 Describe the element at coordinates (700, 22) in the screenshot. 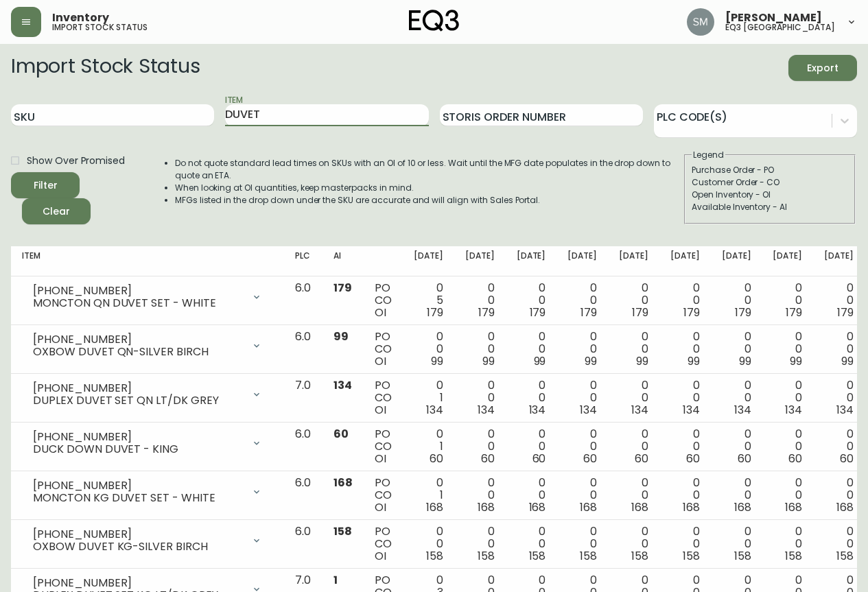

I see `img: 7f81727b932dc0839a87bd35cb6414d8` at that location.